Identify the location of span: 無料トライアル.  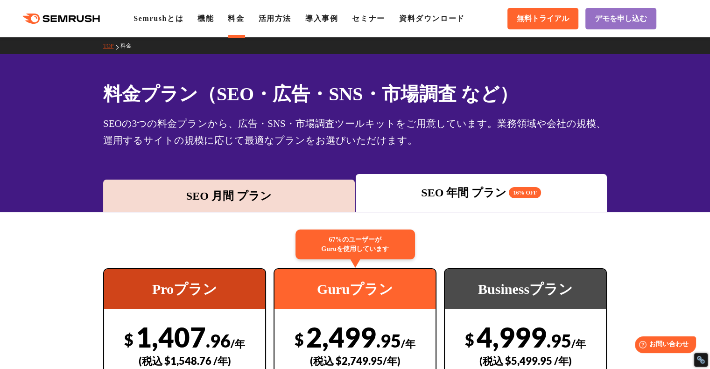
(543, 19).